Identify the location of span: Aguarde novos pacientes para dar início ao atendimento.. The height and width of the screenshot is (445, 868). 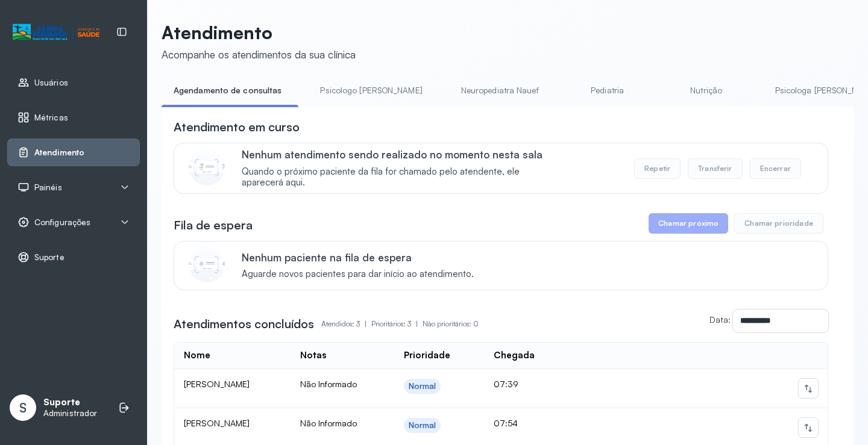
(357, 274).